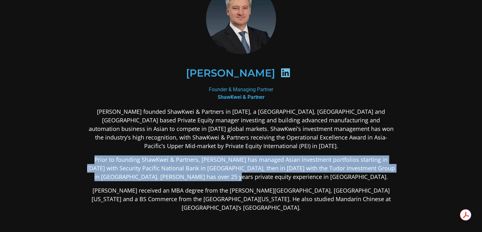 This screenshot has width=482, height=232. I want to click on div: Founder & Managing Partner, so click(241, 93).